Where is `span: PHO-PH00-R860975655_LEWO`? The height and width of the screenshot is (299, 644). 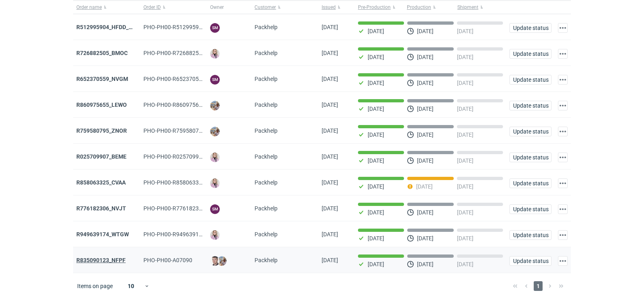 span: PHO-PH00-R860975655_LEWO is located at coordinates (183, 105).